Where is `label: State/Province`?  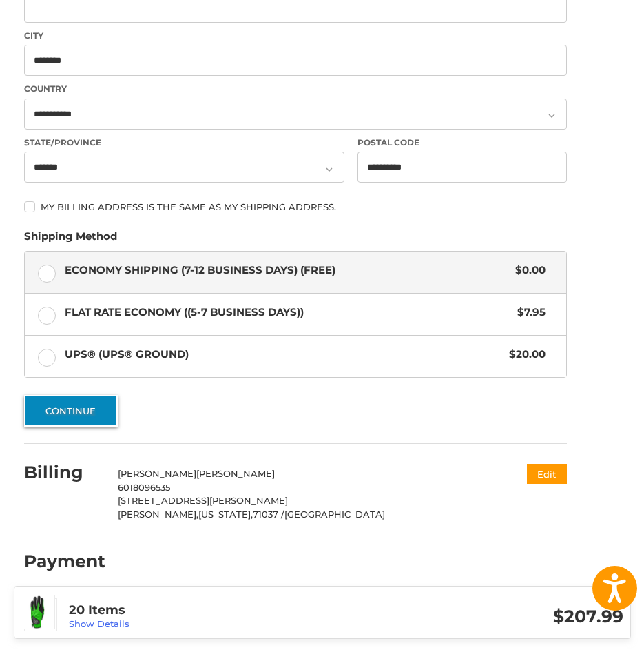 label: State/Province is located at coordinates (184, 142).